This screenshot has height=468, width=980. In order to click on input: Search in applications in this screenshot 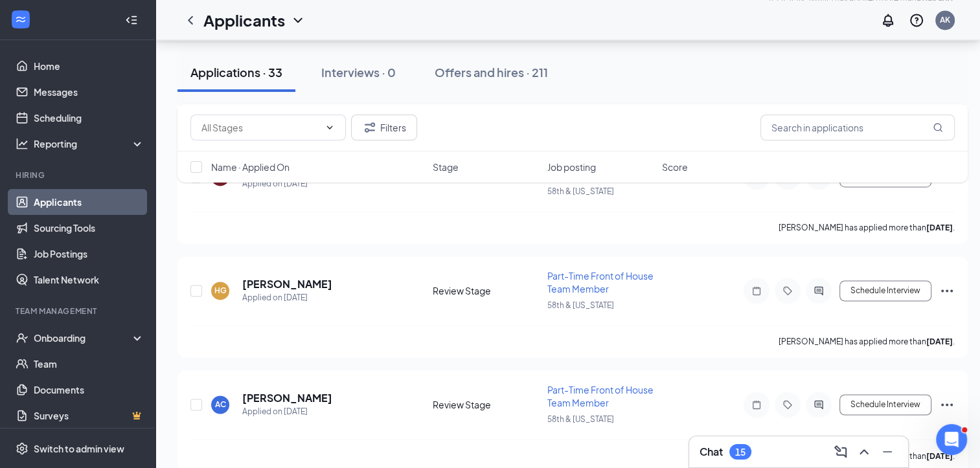, I will do `click(858, 128)`.